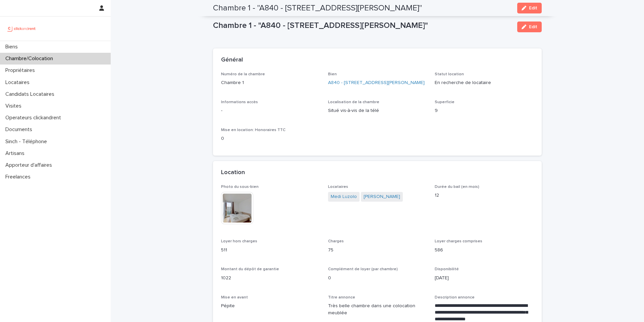  What do you see at coordinates (243, 74) in the screenshot?
I see `span: Numéro de la chambre` at bounding box center [243, 74].